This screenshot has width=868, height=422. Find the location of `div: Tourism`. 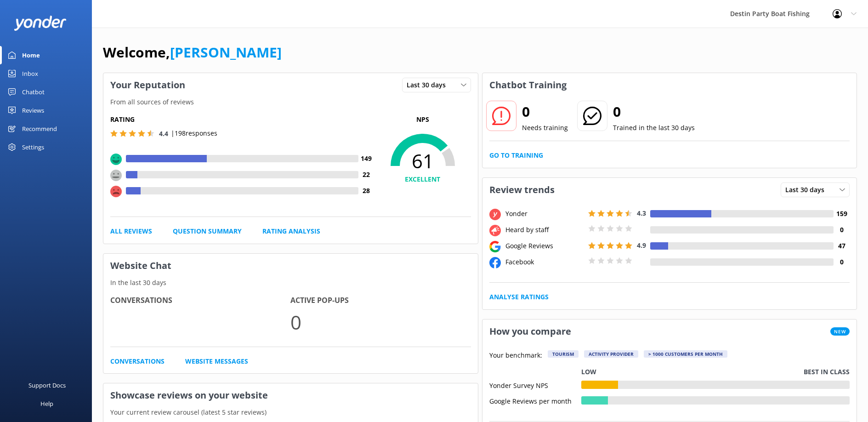

div: Tourism is located at coordinates (563, 354).